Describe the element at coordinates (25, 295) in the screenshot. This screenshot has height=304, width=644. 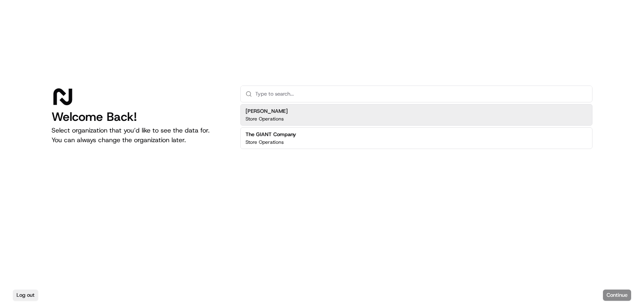
I see `button: Log out` at that location.